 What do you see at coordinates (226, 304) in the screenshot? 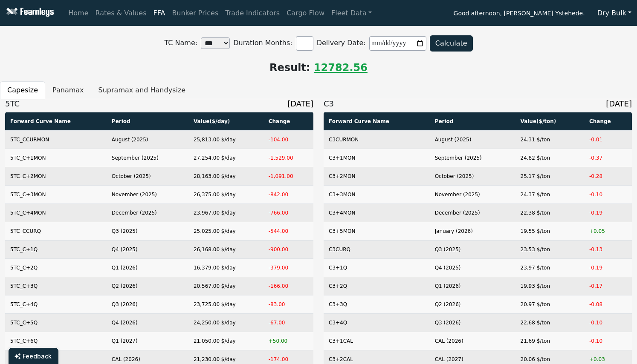
I see `td: 23,725.00 $/day` at bounding box center [226, 304].